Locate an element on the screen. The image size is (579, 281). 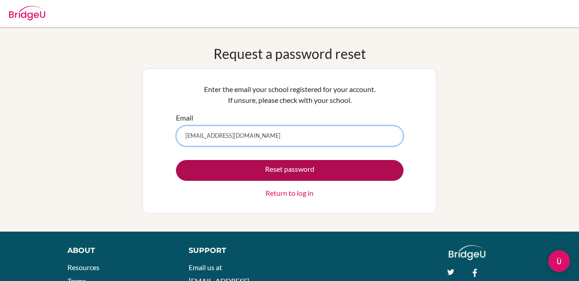
a: Return to log in is located at coordinates (290, 193).